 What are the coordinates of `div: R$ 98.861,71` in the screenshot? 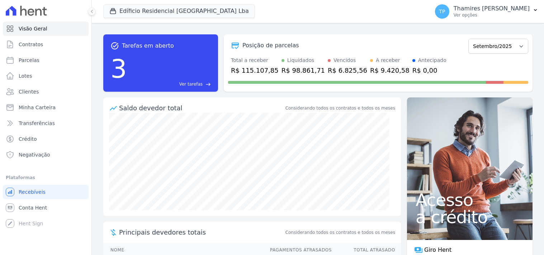 It's located at (303, 70).